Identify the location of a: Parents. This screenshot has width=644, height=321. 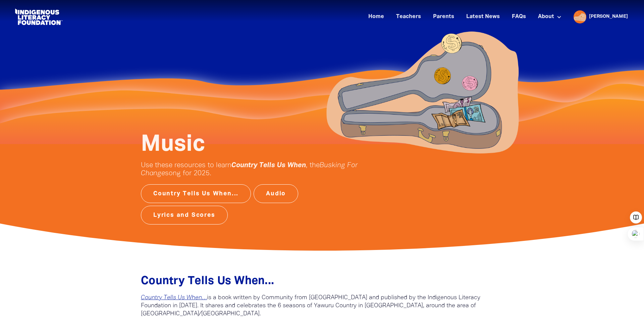
(443, 17).